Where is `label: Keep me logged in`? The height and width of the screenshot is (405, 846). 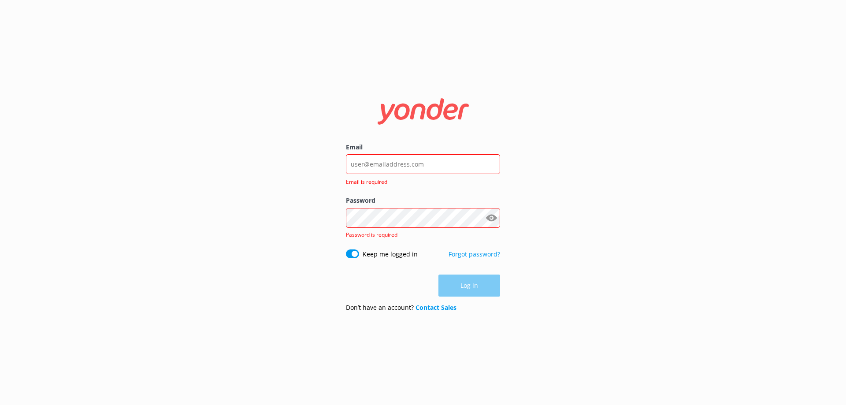
label: Keep me logged in is located at coordinates (390, 254).